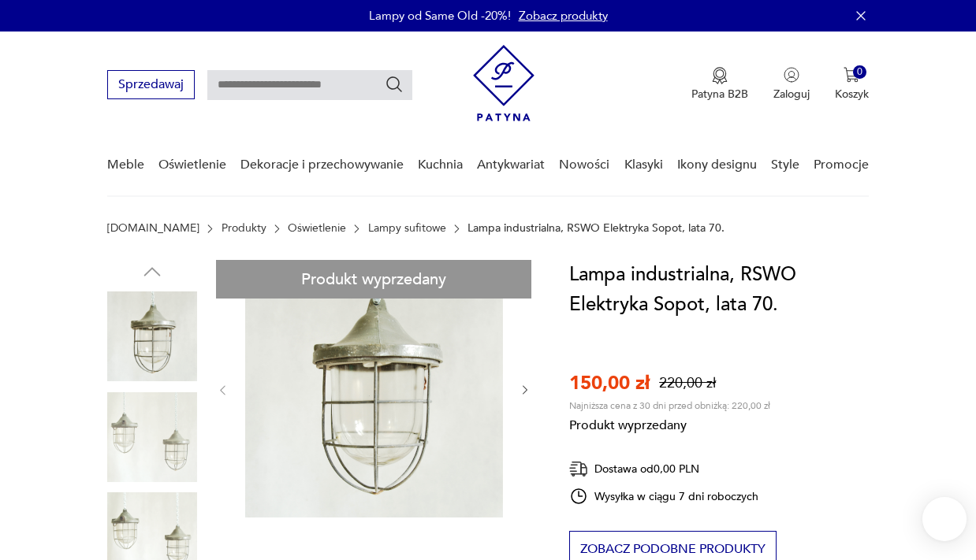 The image size is (976, 560). Describe the element at coordinates (720, 84) in the screenshot. I see `a: Ikona medaluPatyna B2B` at that location.